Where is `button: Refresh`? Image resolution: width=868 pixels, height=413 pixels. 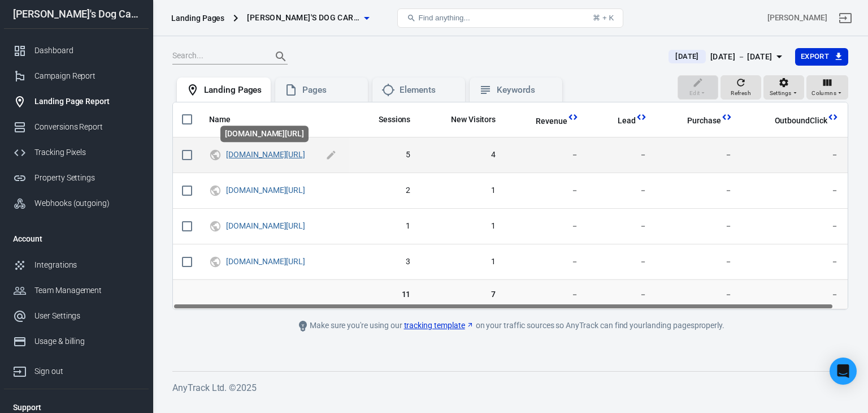
button: Refresh is located at coordinates (741, 88).